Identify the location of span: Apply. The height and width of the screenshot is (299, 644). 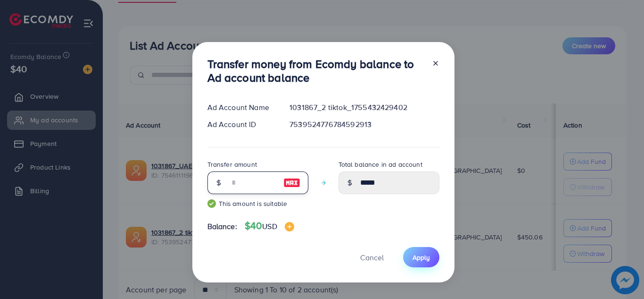
(421, 258).